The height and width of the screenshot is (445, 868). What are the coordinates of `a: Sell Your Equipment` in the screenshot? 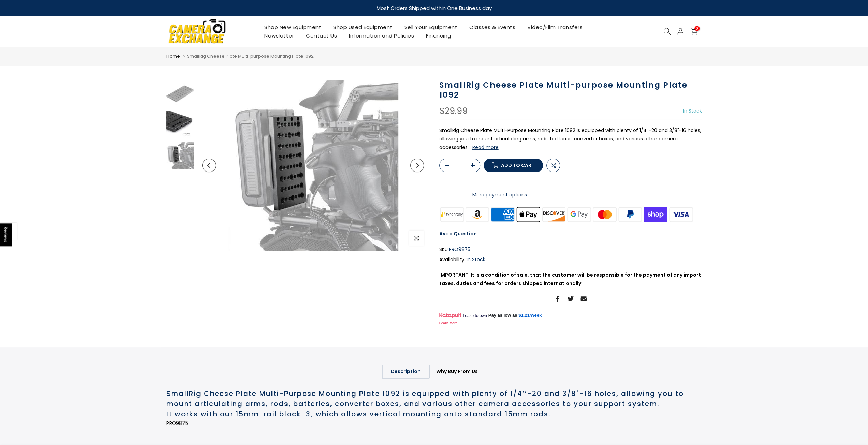 It's located at (431, 27).